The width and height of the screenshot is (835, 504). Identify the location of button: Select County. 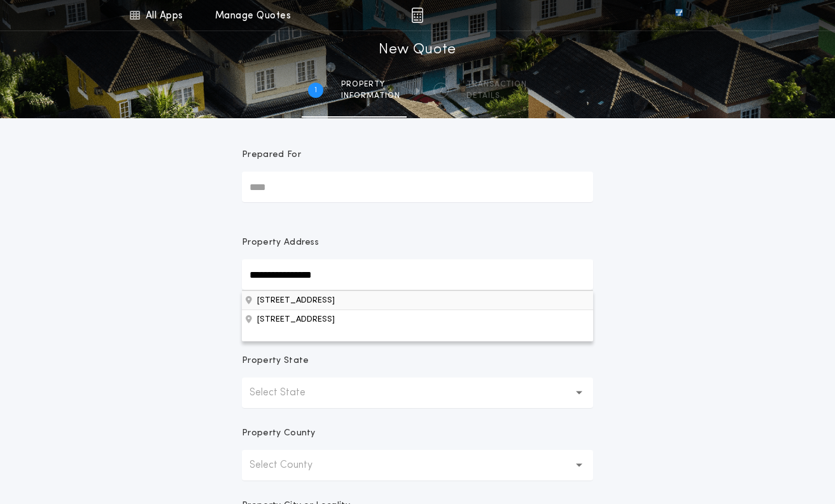
(417, 466).